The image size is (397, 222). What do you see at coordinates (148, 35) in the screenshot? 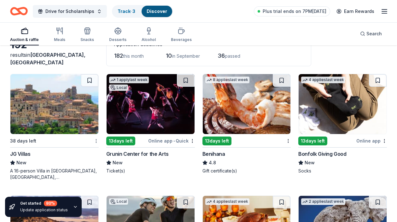
I see `button: Alcohol` at bounding box center [148, 35].